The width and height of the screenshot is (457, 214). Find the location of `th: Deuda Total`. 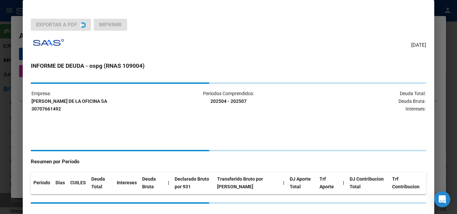

th: Deuda Total is located at coordinates (101, 183).